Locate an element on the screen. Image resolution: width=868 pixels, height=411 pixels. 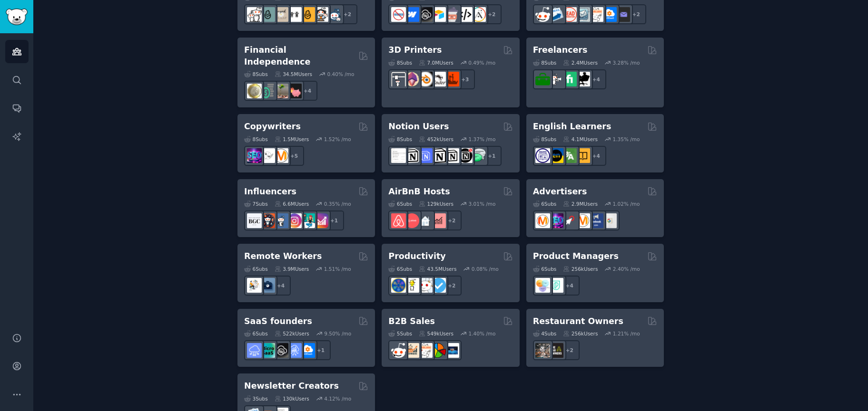
div: 1.52 % /mo is located at coordinates (337, 140).